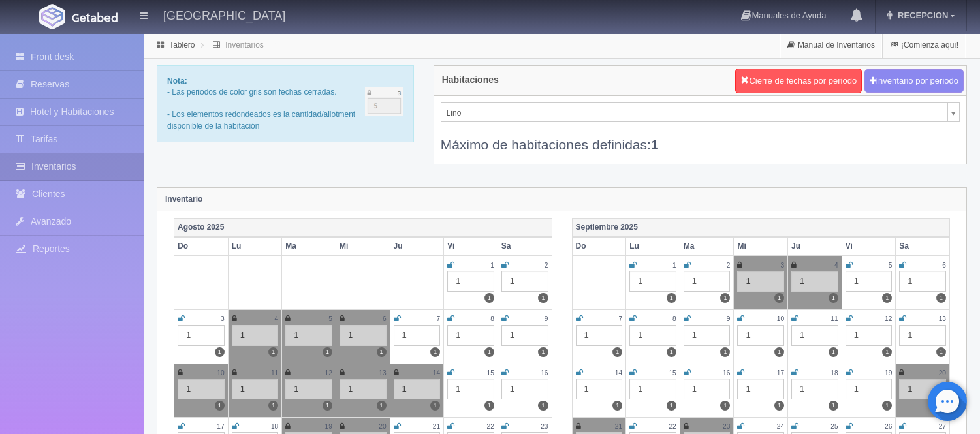 The width and height of the screenshot is (980, 434). I want to click on a: ¡Comienza aquí!, so click(923, 45).